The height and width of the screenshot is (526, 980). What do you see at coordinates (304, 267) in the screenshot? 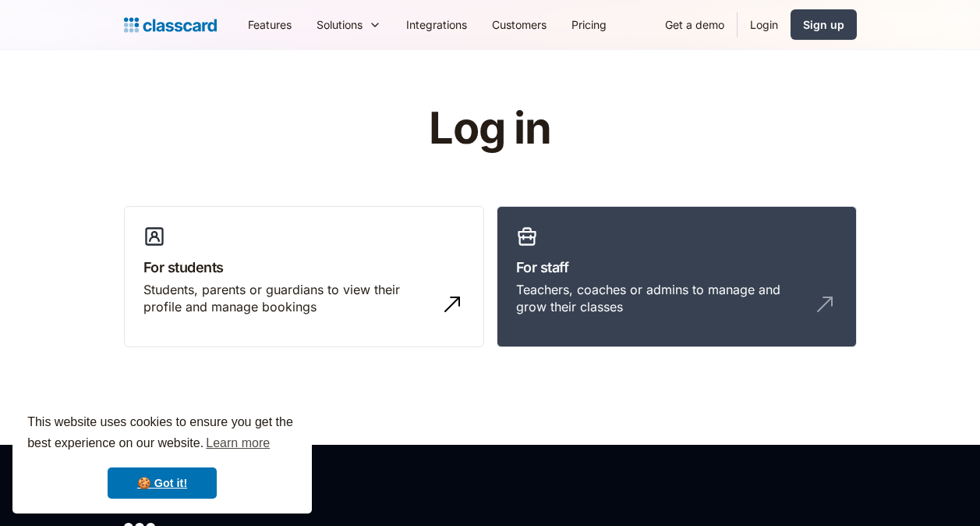
I see `h3: For students` at bounding box center [304, 267].